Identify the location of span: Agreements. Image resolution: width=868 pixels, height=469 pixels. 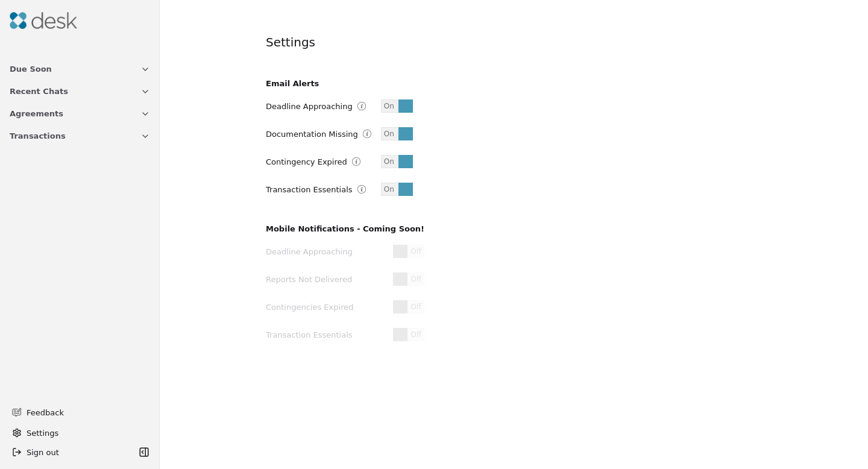
(36, 113).